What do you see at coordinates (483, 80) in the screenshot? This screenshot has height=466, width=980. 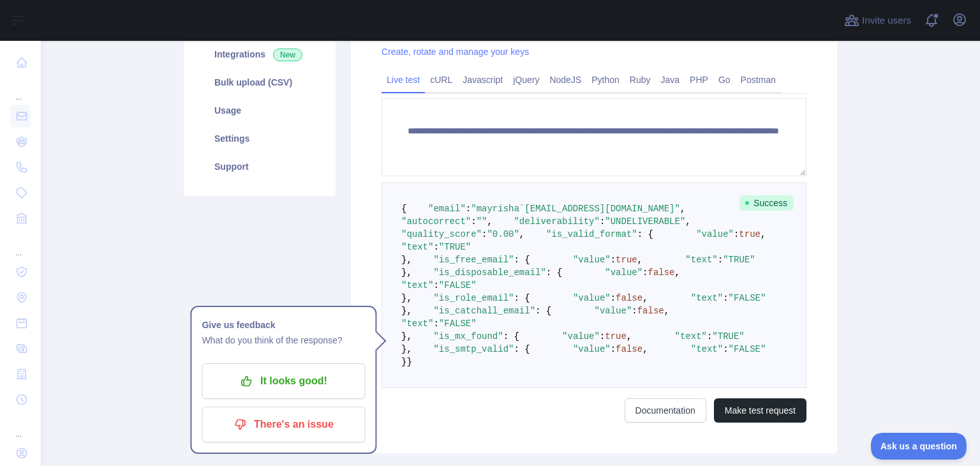 I see `a: Javascript` at bounding box center [483, 80].